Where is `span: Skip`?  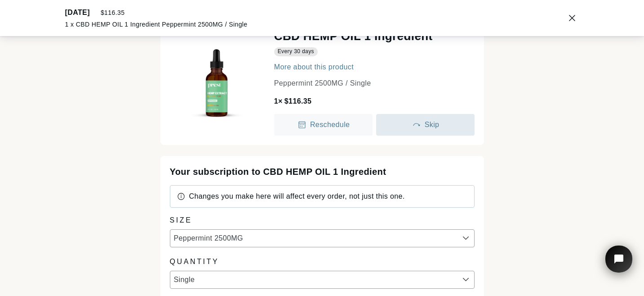
span: Skip is located at coordinates (432, 124).